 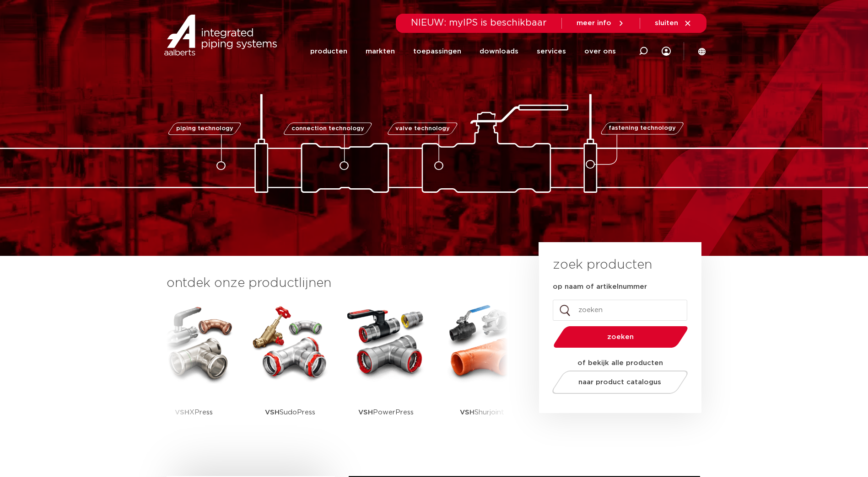 What do you see at coordinates (621, 337) in the screenshot?
I see `span: zoeken` at bounding box center [621, 337].